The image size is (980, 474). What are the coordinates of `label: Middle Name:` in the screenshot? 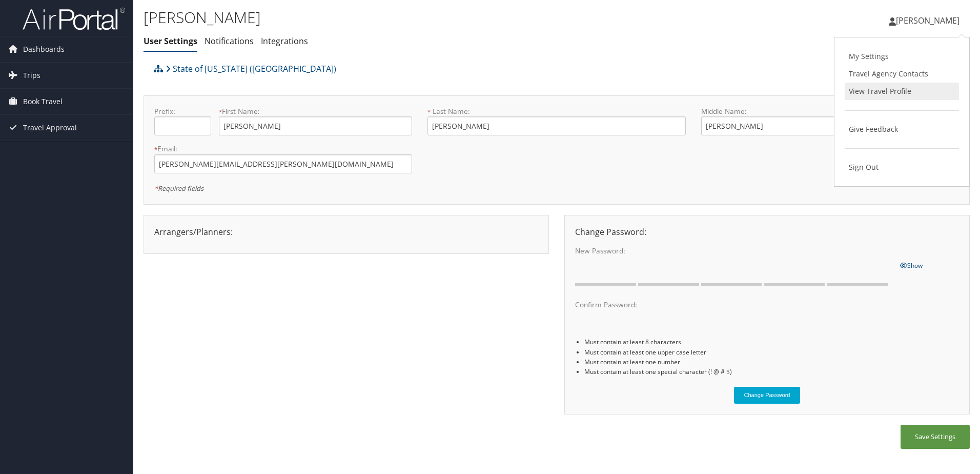 It's located at (797, 111).